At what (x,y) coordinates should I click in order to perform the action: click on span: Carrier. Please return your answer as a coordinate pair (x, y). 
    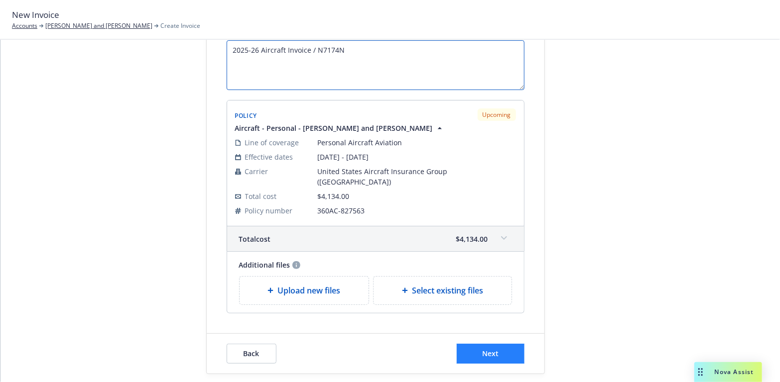
    Looking at the image, I should click on (256, 171).